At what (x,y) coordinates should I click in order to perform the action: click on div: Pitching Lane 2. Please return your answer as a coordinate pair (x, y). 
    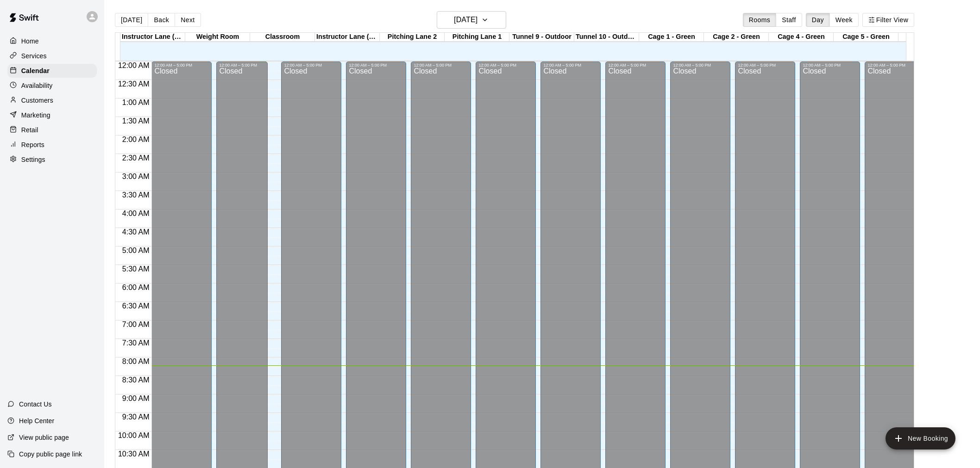
    Looking at the image, I should click on (412, 37).